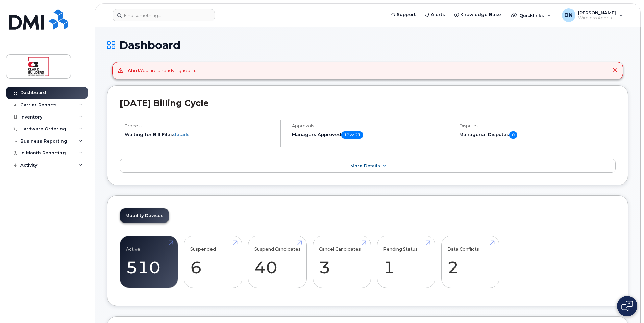  I want to click on img: Open chat, so click(628, 306).